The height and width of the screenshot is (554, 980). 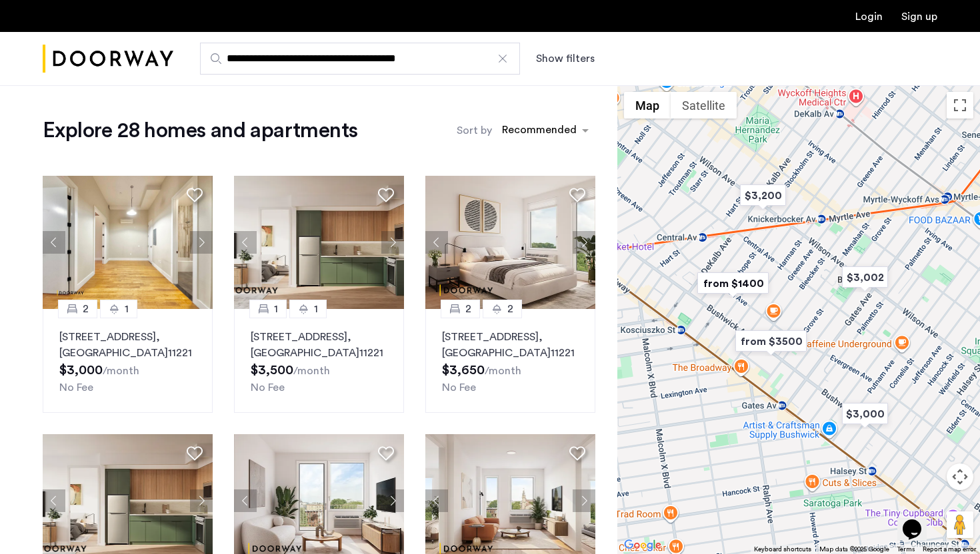 I want to click on img: Google, so click(x=642, y=546).